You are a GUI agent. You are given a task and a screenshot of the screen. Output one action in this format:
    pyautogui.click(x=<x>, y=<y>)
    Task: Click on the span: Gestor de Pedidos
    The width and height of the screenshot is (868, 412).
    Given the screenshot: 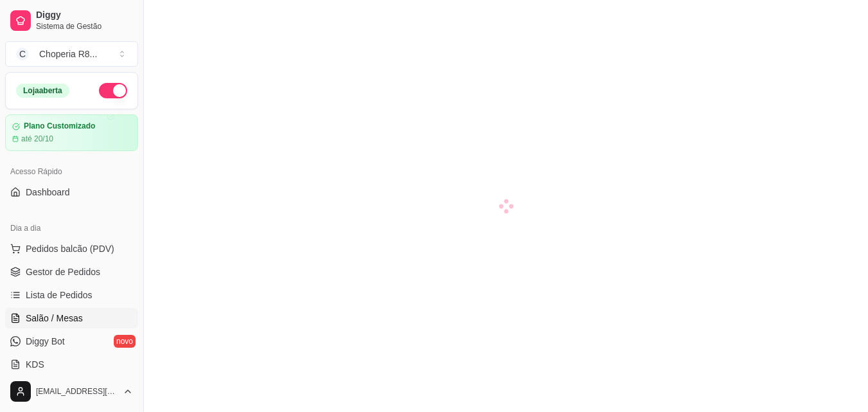 What is the action you would take?
    pyautogui.click(x=63, y=272)
    